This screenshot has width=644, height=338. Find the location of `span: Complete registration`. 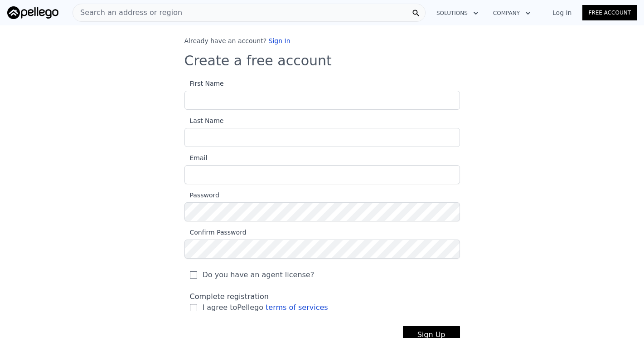

span: Complete registration is located at coordinates (229, 296).